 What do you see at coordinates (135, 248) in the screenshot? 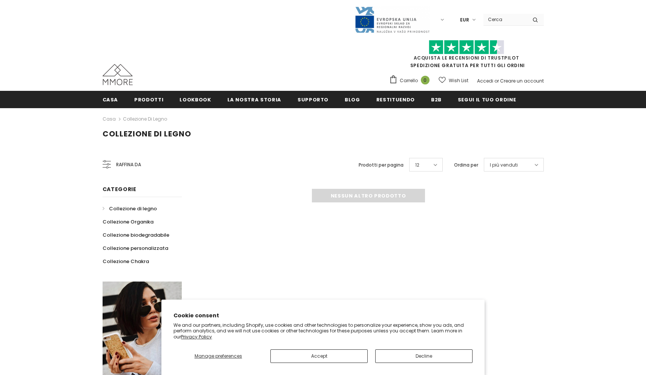
I see `a: Collezione personalizzata` at bounding box center [135, 248].